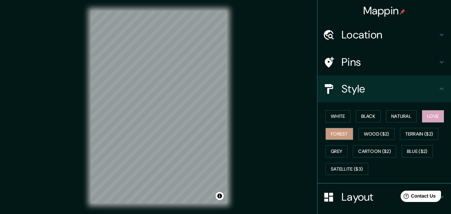 The image size is (451, 214). I want to click on h4: Layout, so click(389, 197).